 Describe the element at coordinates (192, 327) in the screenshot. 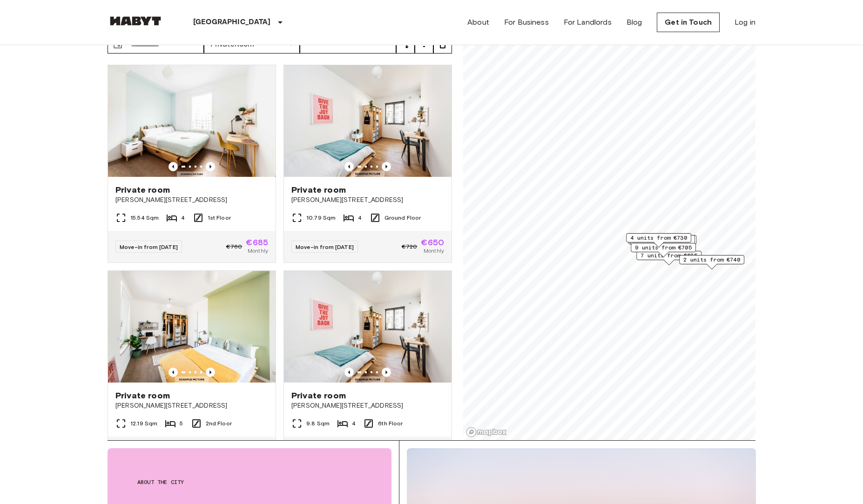

I see `img: Marketing picture of unit DE-01-08-008-02Q` at that location.